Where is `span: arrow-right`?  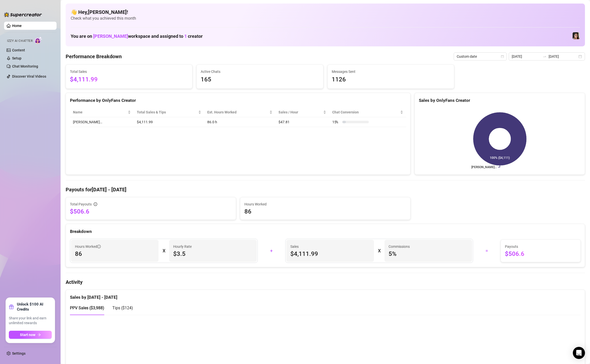 span: arrow-right is located at coordinates (39, 335).